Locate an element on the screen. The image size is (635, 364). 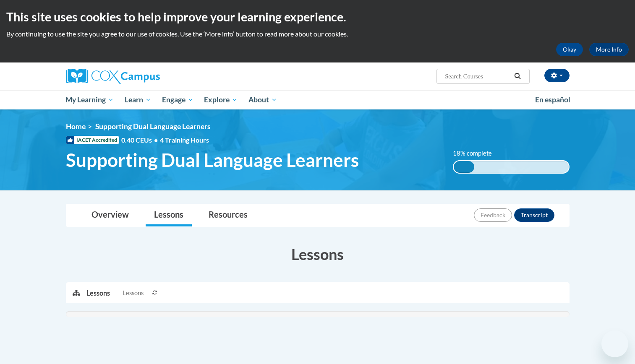
a: Cox Campus is located at coordinates (145, 76).